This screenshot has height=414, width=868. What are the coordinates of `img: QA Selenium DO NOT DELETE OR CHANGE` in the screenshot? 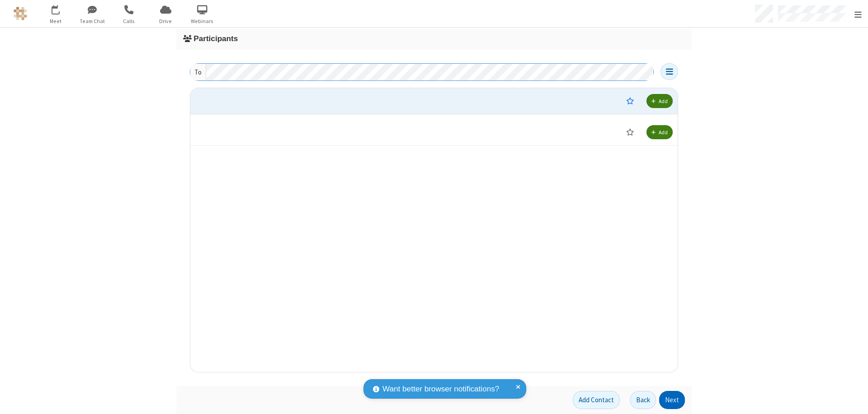 It's located at (20, 13).